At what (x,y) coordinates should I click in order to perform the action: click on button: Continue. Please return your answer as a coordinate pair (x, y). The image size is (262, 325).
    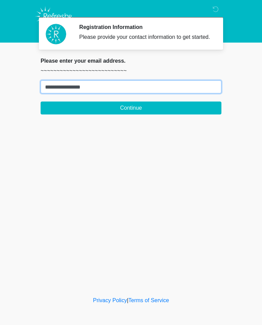
    Looking at the image, I should click on (131, 108).